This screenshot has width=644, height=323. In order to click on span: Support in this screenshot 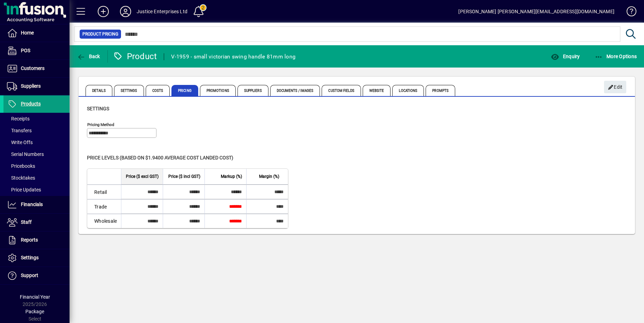, I will do `click(29, 275)`.